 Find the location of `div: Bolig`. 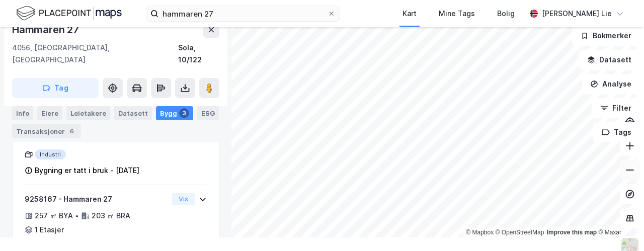

div: Bolig is located at coordinates (506, 14).